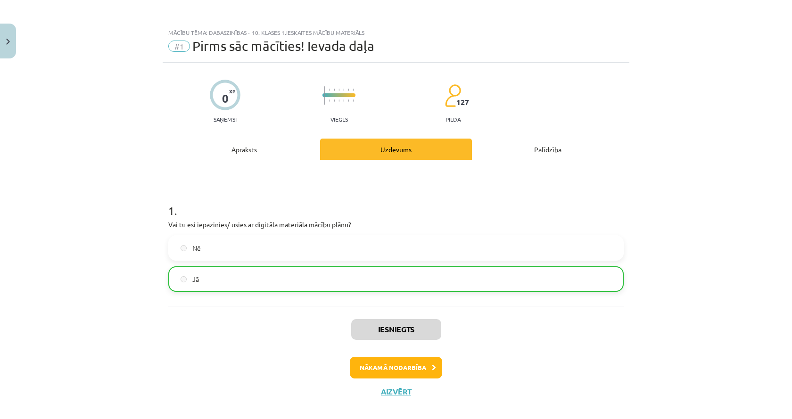 The width and height of the screenshot is (792, 419). I want to click on img: icon-close-lesson-0947bae3869378f0d4975bcd49f059093ad1ed9edebbc8119c70593378902aed.svg, so click(8, 42).